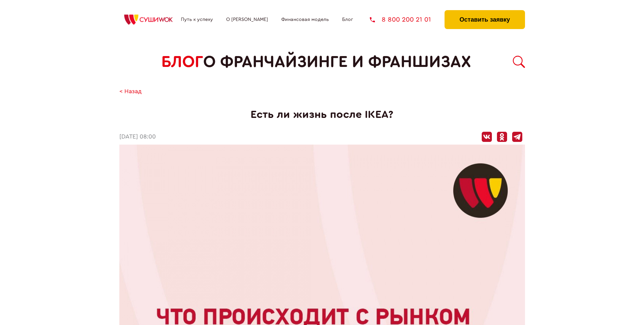 The image size is (644, 325). I want to click on a: Блог, so click(347, 20).